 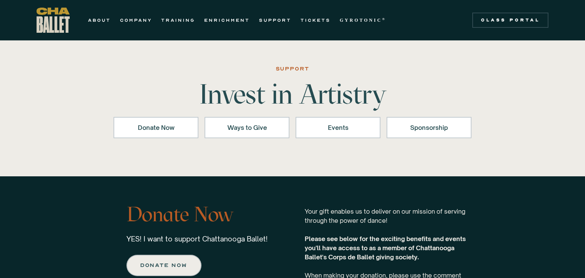 I want to click on a: SUPPORT, so click(x=275, y=20).